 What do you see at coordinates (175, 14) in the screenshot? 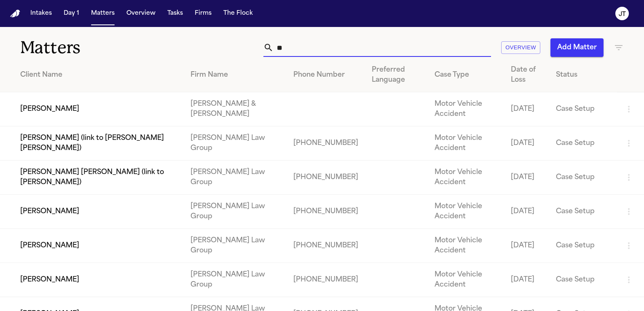
I see `button: Tasks` at bounding box center [175, 14].